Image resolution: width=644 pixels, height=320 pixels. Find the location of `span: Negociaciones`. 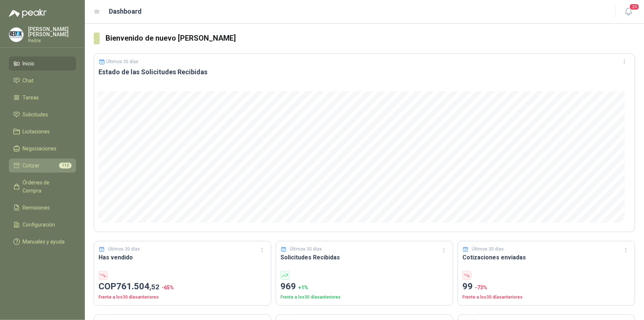

span: Negociaciones is located at coordinates (40, 148).